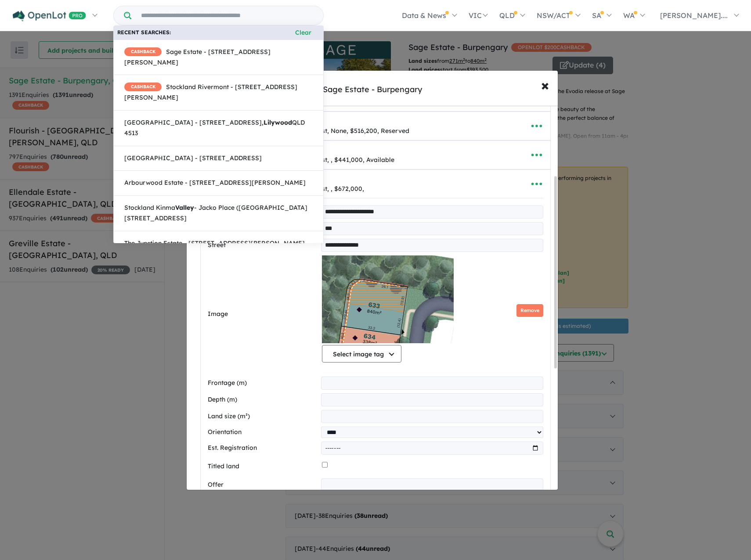 This screenshot has width=751, height=560. I want to click on label: Titled land, so click(263, 467).